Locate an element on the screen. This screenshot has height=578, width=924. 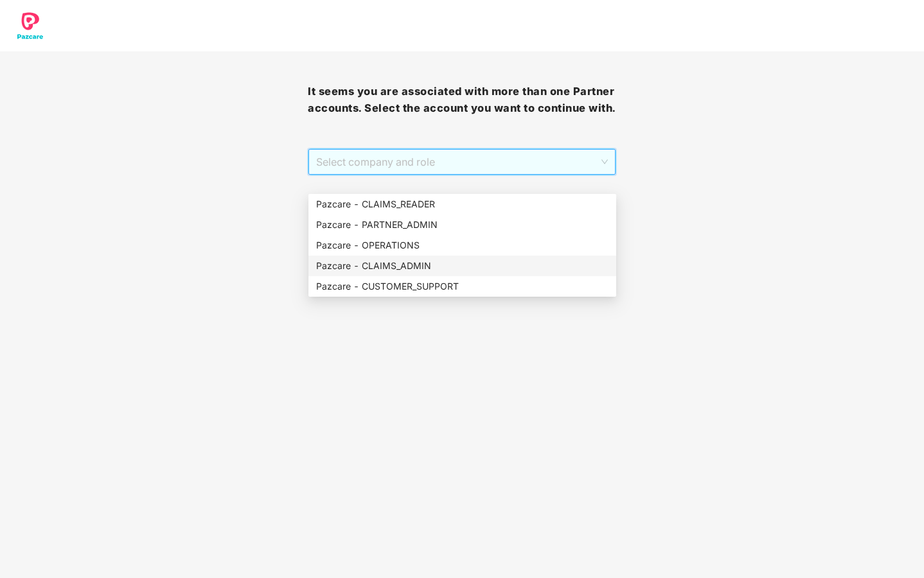
h3: It seems you are associated with more than one Partner accounts. Select the account you want to c... is located at coordinates (462, 99).